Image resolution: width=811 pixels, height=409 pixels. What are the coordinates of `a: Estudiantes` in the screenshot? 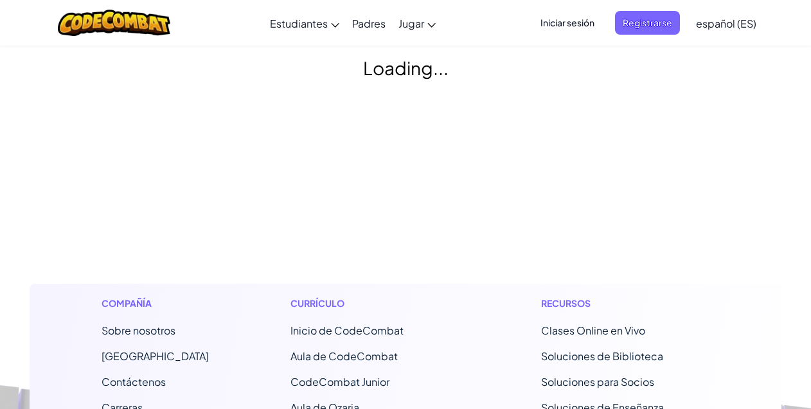 It's located at (305, 23).